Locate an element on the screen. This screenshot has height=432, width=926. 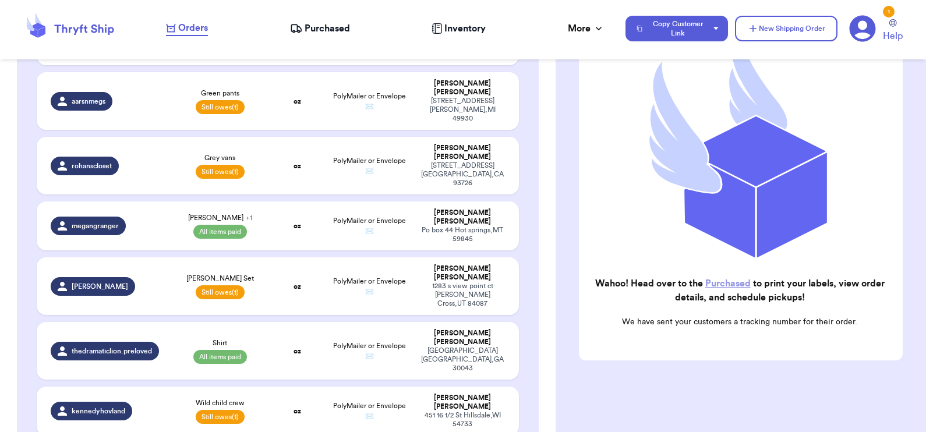
span: rohanscloset is located at coordinates (91, 166).